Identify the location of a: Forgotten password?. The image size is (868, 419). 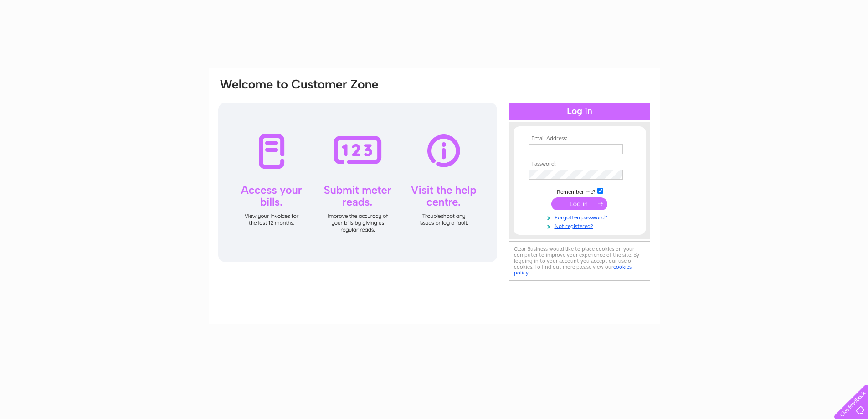
(580, 216).